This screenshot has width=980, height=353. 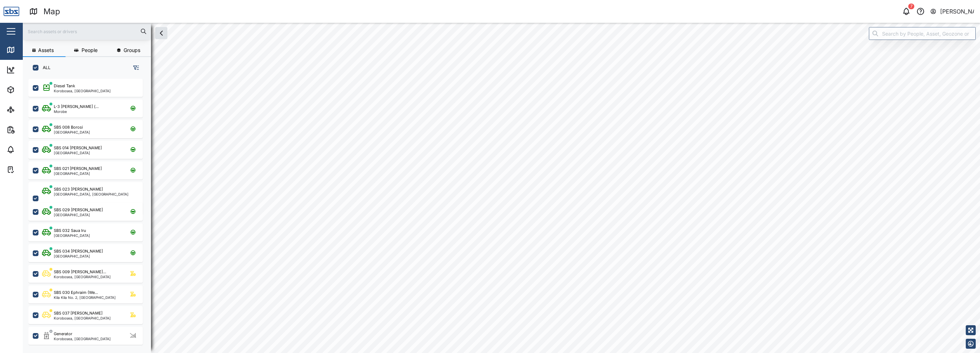 What do you see at coordinates (27, 110) in the screenshot?
I see `div: Sites` at bounding box center [27, 110].